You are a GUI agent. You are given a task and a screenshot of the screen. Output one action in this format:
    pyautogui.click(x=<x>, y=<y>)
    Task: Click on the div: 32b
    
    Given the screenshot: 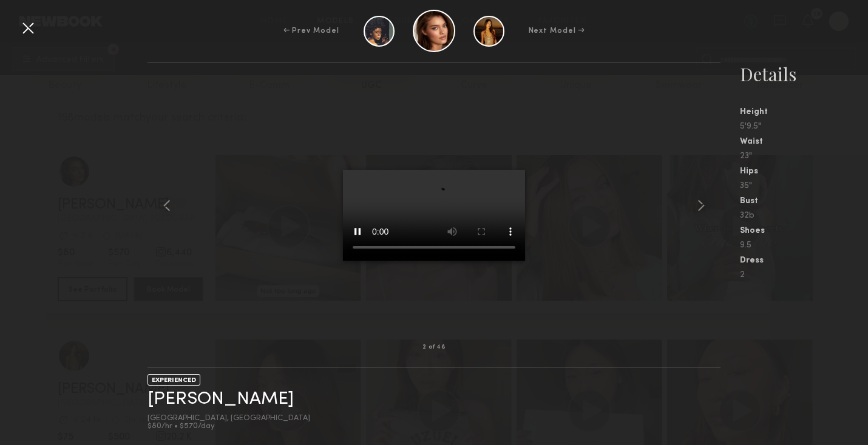 What is the action you would take?
    pyautogui.click(x=803, y=216)
    